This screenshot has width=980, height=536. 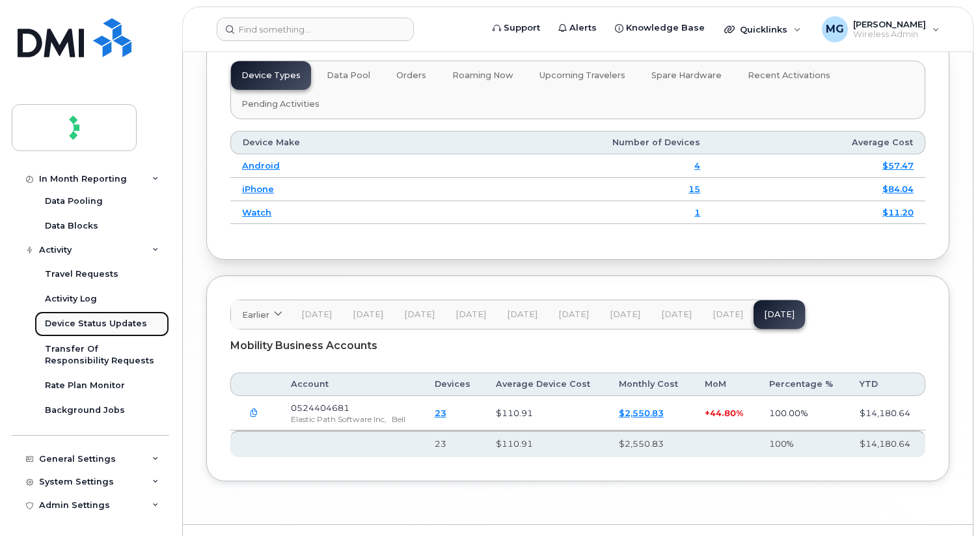 What do you see at coordinates (887, 443) in the screenshot?
I see `th: $14,180.64` at bounding box center [887, 443].